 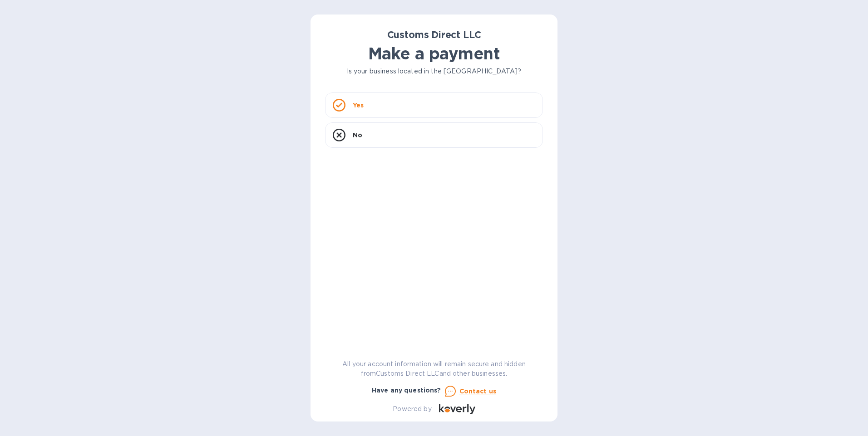 I want to click on b: Have any questions?, so click(x=406, y=390).